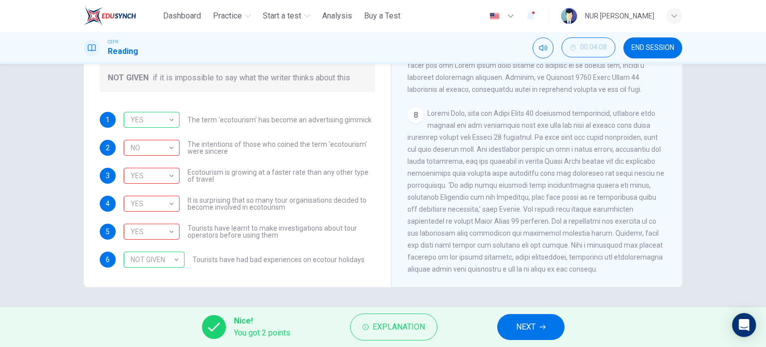 Image resolution: width=766 pixels, height=347 pixels. What do you see at coordinates (398, 327) in the screenshot?
I see `span: Explanation` at bounding box center [398, 327].